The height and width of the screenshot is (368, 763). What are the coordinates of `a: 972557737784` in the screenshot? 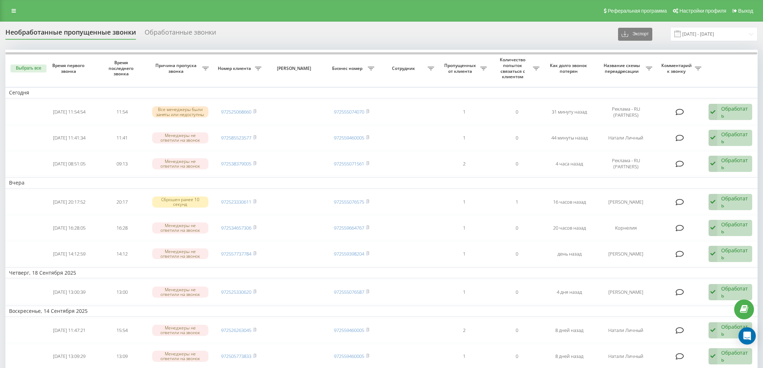 It's located at (236, 254).